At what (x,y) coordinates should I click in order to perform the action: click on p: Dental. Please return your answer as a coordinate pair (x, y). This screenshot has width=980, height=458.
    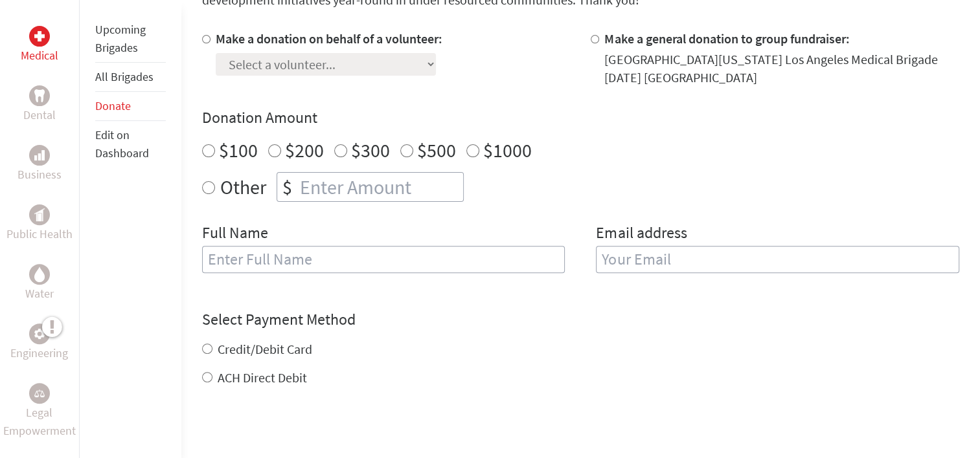
    Looking at the image, I should click on (39, 115).